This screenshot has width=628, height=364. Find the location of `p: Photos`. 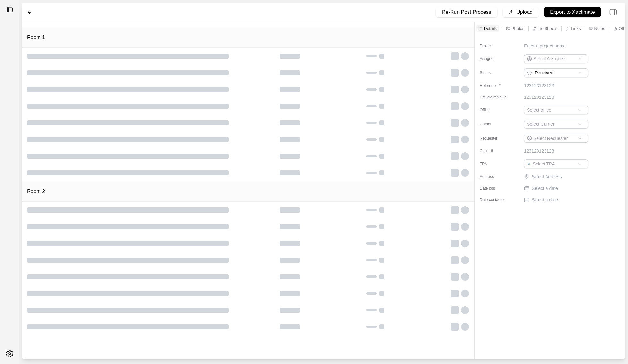

p: Photos is located at coordinates (518, 28).